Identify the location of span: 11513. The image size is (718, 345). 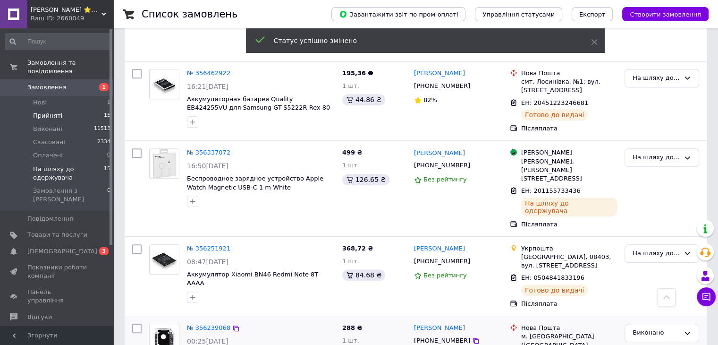
(102, 129).